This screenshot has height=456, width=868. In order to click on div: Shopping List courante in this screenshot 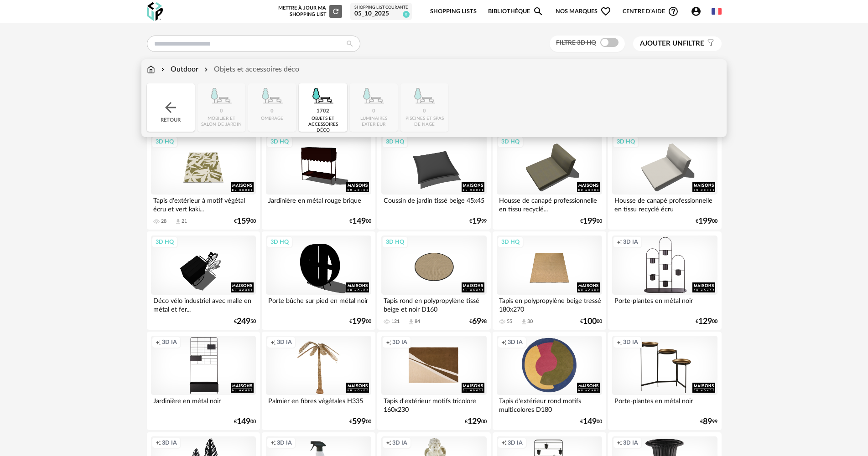, I will do `click(381, 8)`.